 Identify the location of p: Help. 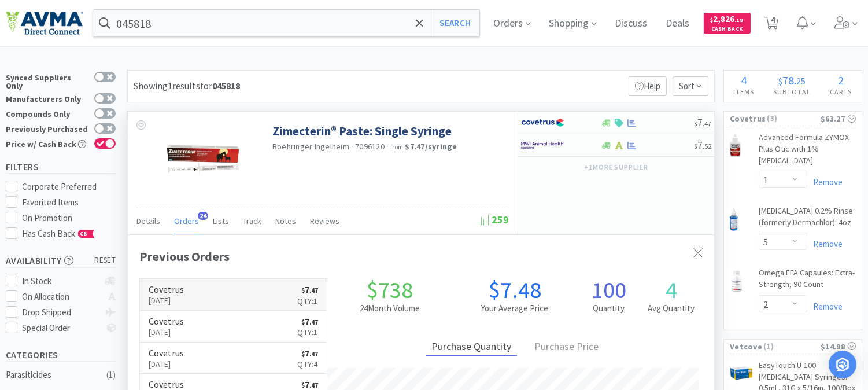
(647, 86).